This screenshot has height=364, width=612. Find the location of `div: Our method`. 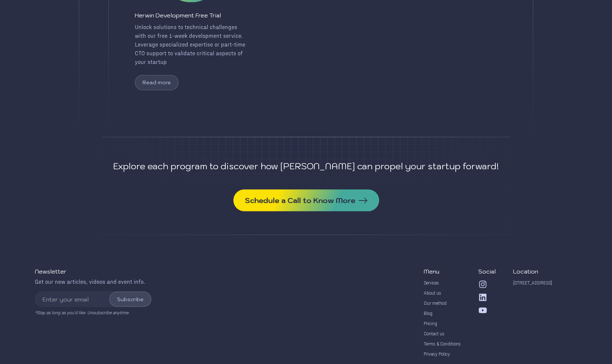

div: Our method is located at coordinates (435, 303).